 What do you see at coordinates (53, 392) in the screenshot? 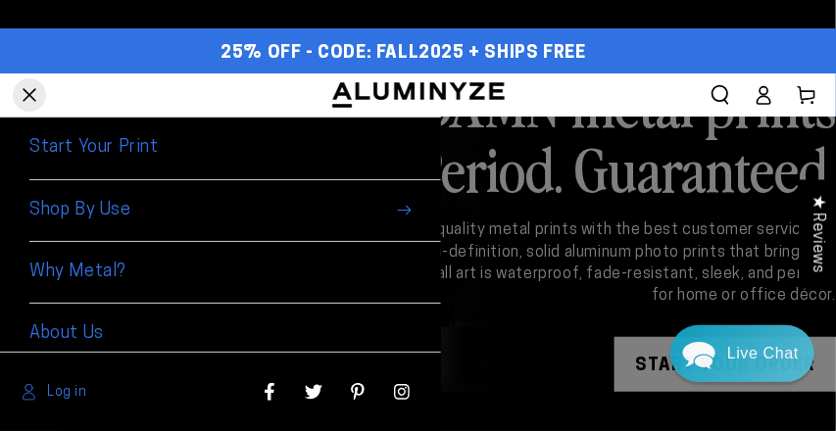
I see `a: Log in` at bounding box center [53, 392].